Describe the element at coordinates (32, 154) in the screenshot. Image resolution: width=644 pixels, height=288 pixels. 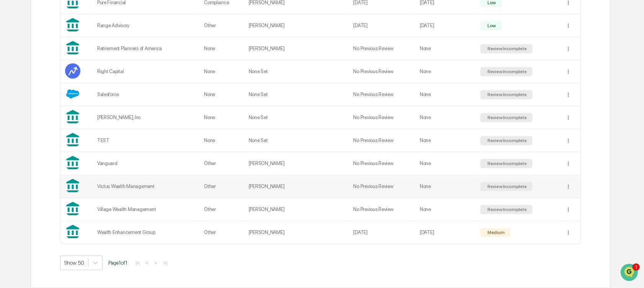
I see `span: Data Lookup` at that location.